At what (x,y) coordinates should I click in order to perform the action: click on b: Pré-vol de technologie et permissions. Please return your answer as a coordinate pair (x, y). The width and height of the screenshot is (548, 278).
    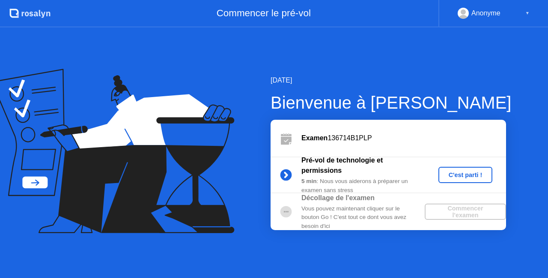
    Looking at the image, I should click on (342, 165).